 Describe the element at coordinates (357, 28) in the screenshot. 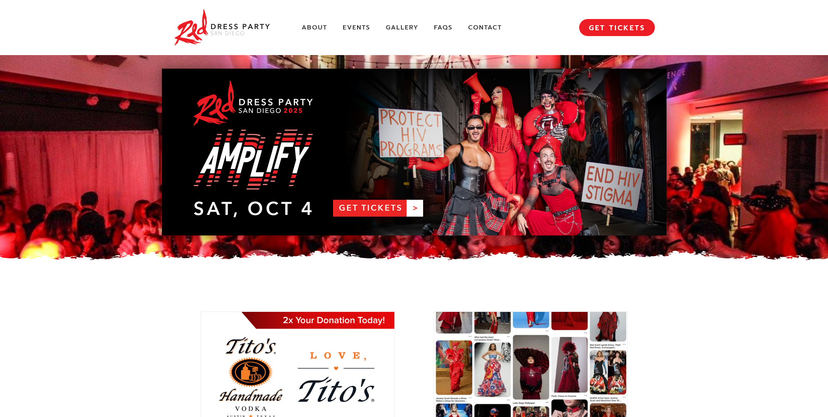

I see `a: Events` at that location.